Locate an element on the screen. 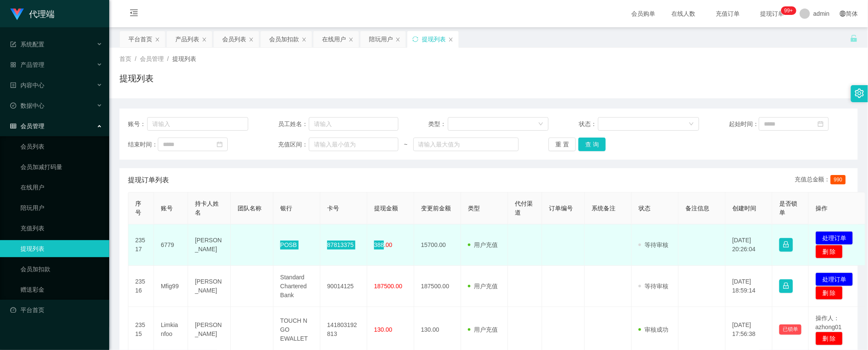 Image resolution: width=868 pixels, height=350 pixels. i: 图标: sync is located at coordinates (415, 39).